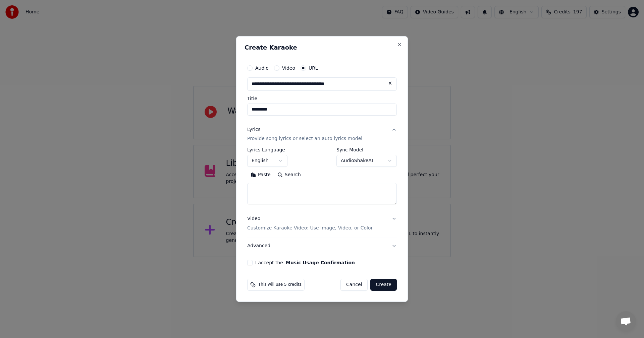 The height and width of the screenshot is (338, 644). Describe the element at coordinates (267, 150) in the screenshot. I see `label: Lyrics Language` at that location.